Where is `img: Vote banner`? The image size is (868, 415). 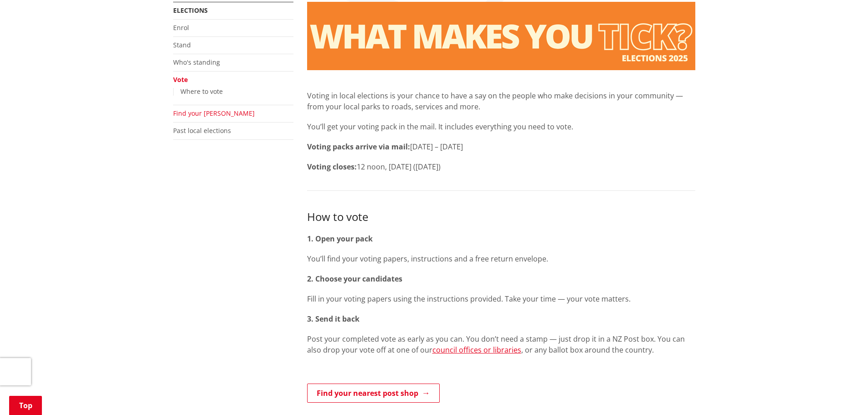 img: Vote banner is located at coordinates (501, 36).